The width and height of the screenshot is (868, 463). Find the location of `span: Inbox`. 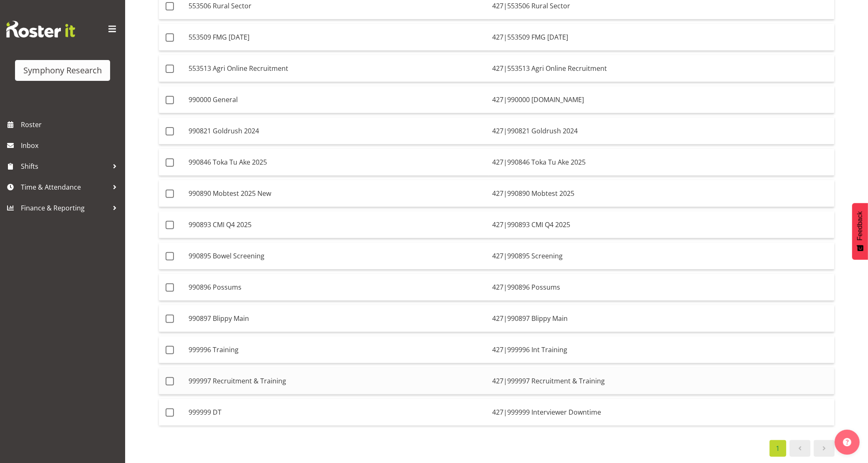

span: Inbox is located at coordinates (71, 146).